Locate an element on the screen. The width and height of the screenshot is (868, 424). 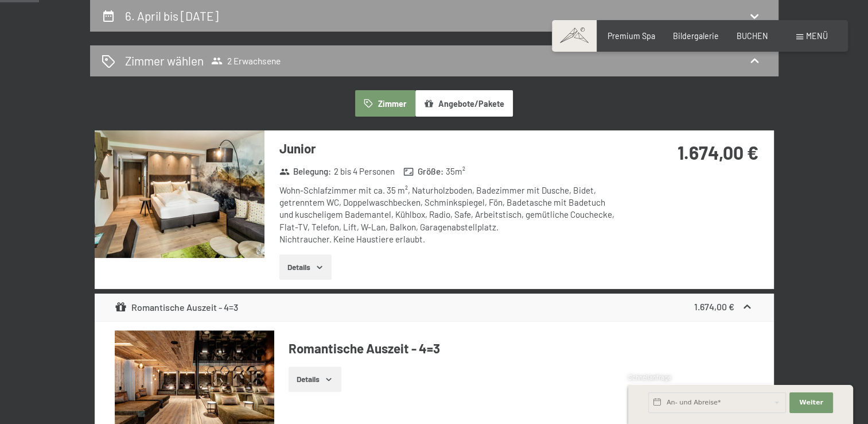
strong: Belegung : is located at coordinates (305, 171).